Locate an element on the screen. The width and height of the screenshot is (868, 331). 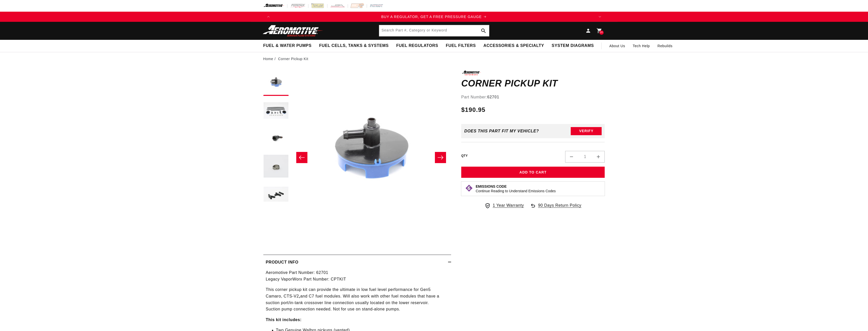
div: 1 of 4 is located at coordinates (434, 17).